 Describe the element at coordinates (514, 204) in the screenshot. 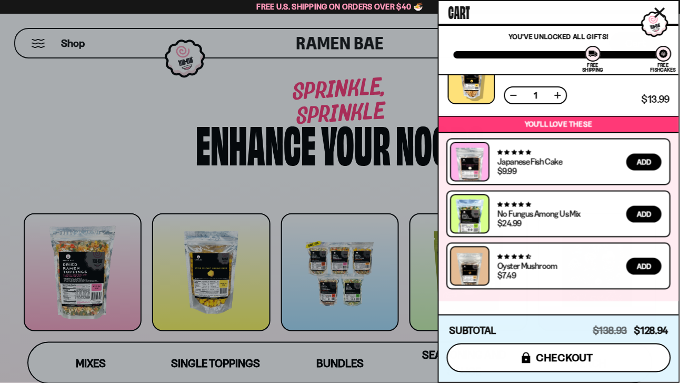

I see `span: 4.82 stars` at that location.